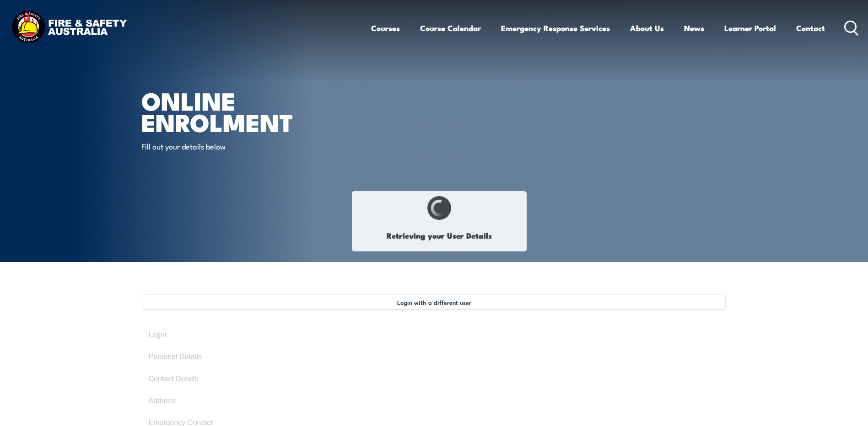 The width and height of the screenshot is (868, 426). What do you see at coordinates (750, 28) in the screenshot?
I see `a: Learner Portal` at bounding box center [750, 28].